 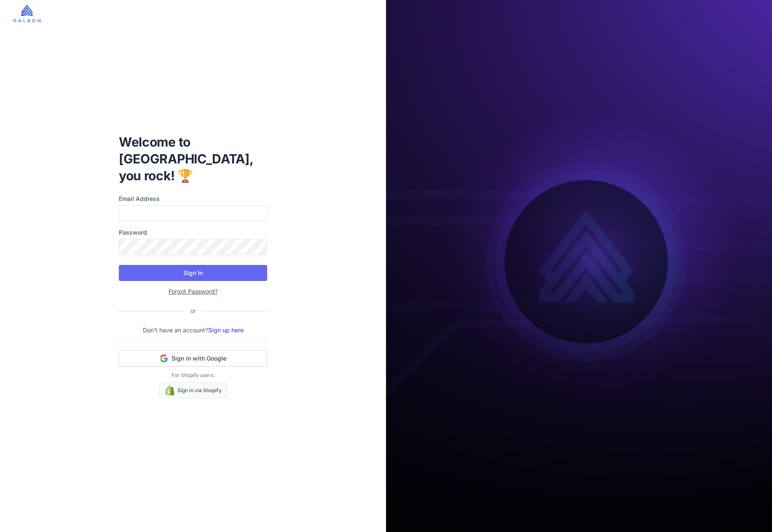 What do you see at coordinates (193, 375) in the screenshot?
I see `p: For Shopify users:` at bounding box center [193, 375].